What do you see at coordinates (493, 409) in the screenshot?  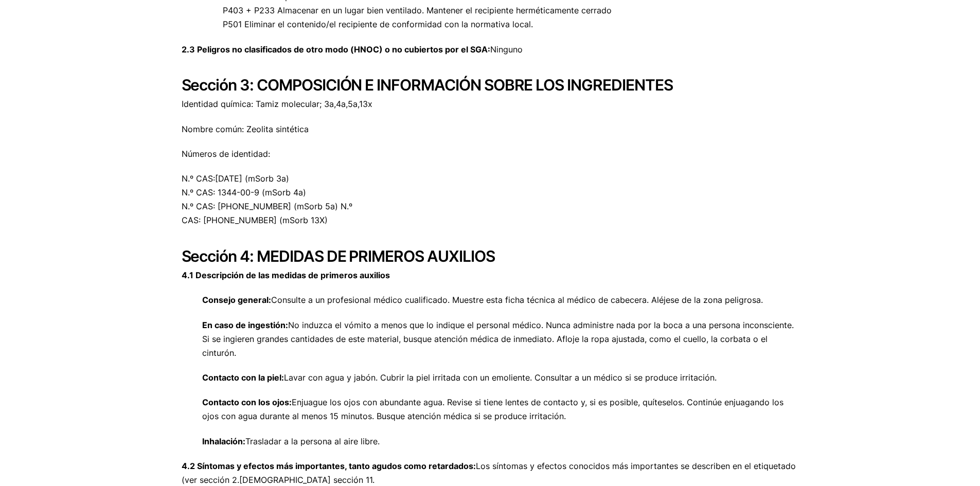 I see `font: Enjuague los ojos con abundante agua. Revise si tiene lentes de contacto y, si es posible, quítes...` at bounding box center [493, 409].